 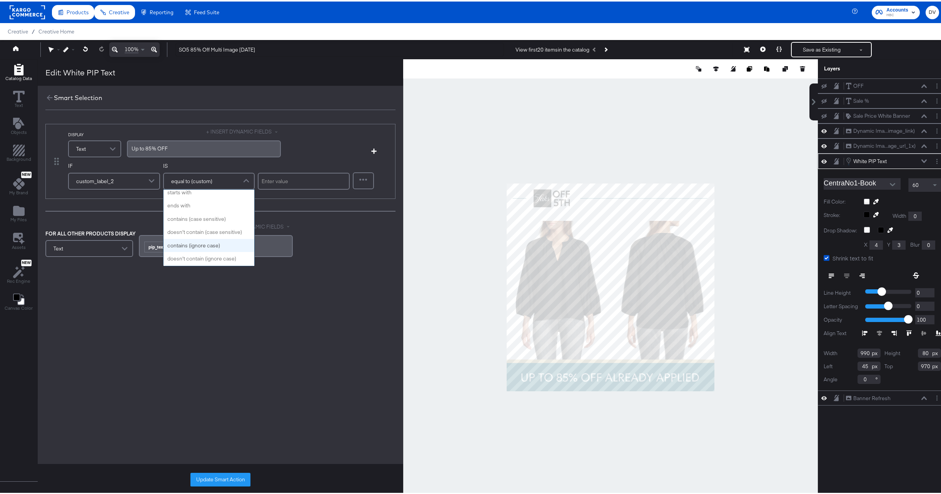 What do you see at coordinates (841, 291) in the screenshot?
I see `label: Line Height` at bounding box center [841, 291].